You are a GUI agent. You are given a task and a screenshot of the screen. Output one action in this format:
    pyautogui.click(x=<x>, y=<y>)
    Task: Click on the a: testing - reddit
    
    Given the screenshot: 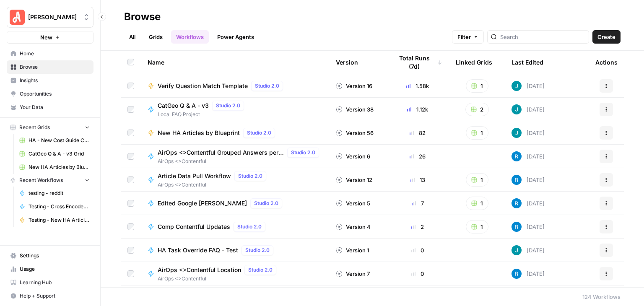 What is the action you would take?
    pyautogui.click(x=55, y=193)
    